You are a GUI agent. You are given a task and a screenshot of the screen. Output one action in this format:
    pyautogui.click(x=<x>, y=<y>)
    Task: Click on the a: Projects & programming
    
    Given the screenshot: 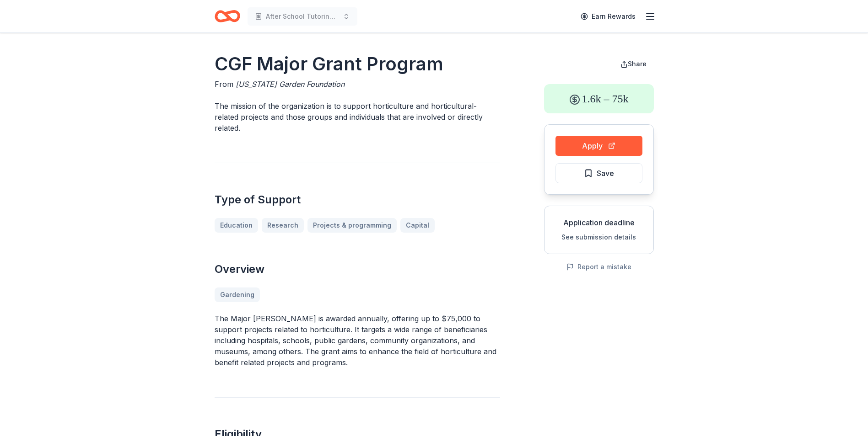 What is the action you would take?
    pyautogui.click(x=352, y=225)
    